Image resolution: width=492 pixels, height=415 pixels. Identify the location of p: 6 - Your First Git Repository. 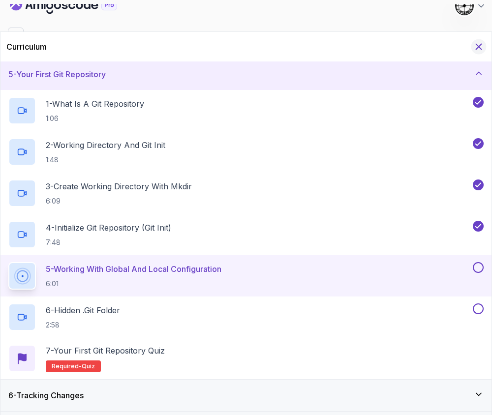
(72, 35).